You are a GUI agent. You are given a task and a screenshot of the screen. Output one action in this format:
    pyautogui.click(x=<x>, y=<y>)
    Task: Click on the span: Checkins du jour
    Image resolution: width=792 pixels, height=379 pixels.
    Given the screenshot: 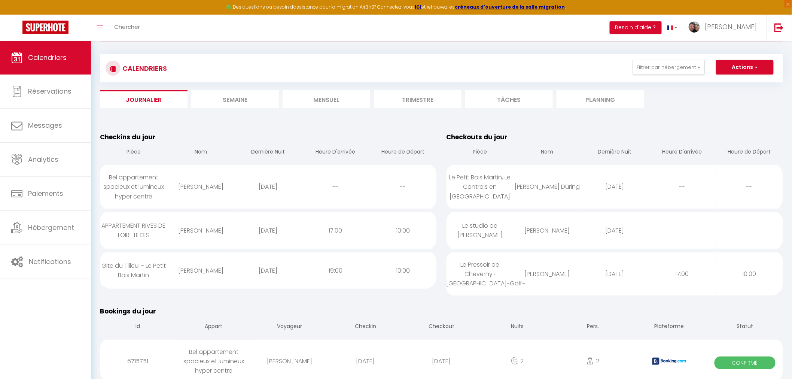 What is the action you would take?
    pyautogui.click(x=128, y=137)
    